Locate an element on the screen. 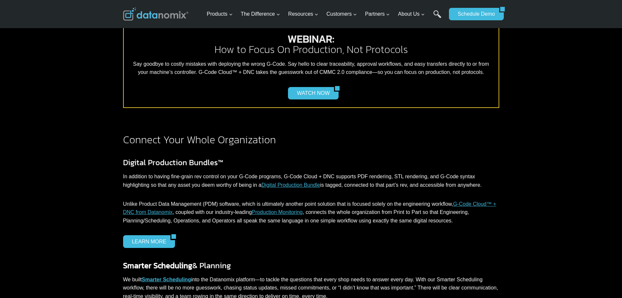 The width and height of the screenshot is (622, 298). nav: Primary Navigation is located at coordinates (325, 14).